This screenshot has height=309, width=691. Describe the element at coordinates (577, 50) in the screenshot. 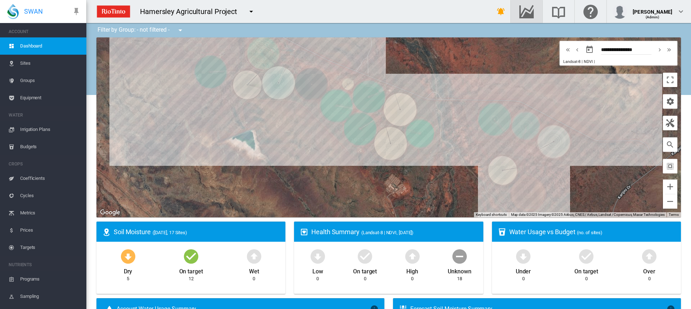

I see `md-icon: icon-chevron-left` at that location.